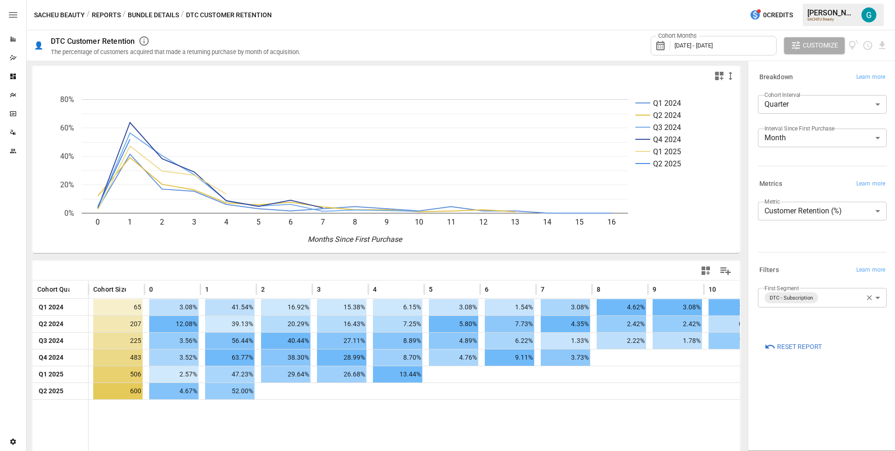 The image size is (895, 451). What do you see at coordinates (451, 222) in the screenshot?
I see `text: 11` at bounding box center [451, 222].